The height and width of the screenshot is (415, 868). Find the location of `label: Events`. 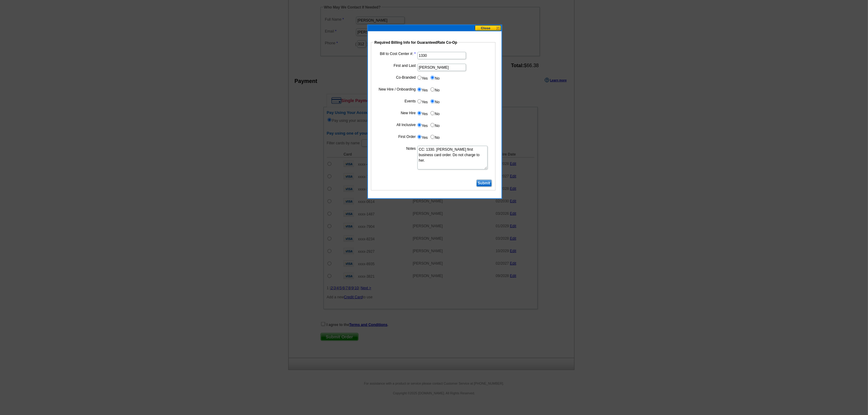

label: Events is located at coordinates (395, 101).